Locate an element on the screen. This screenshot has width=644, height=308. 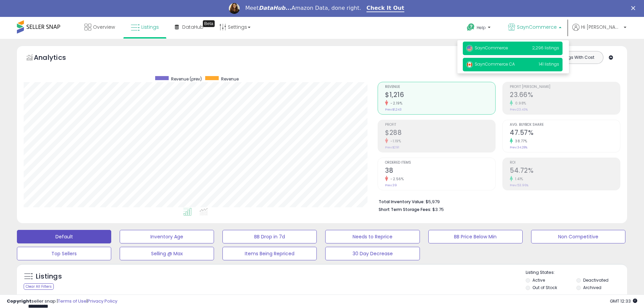
button: Default is located at coordinates (64, 237).